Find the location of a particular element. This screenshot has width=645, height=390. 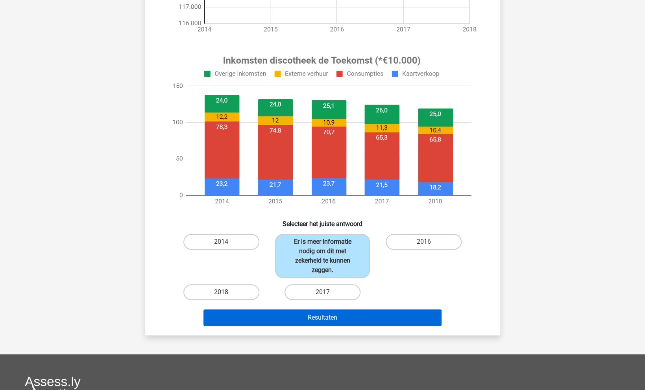

label: 2018 is located at coordinates (221, 292).